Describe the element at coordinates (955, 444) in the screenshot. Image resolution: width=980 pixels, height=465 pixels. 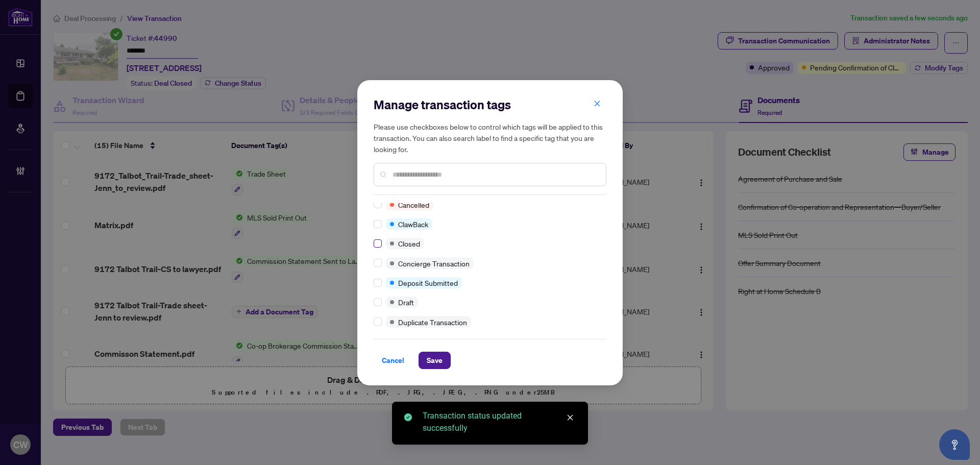
I see `button: Open asap` at that location.